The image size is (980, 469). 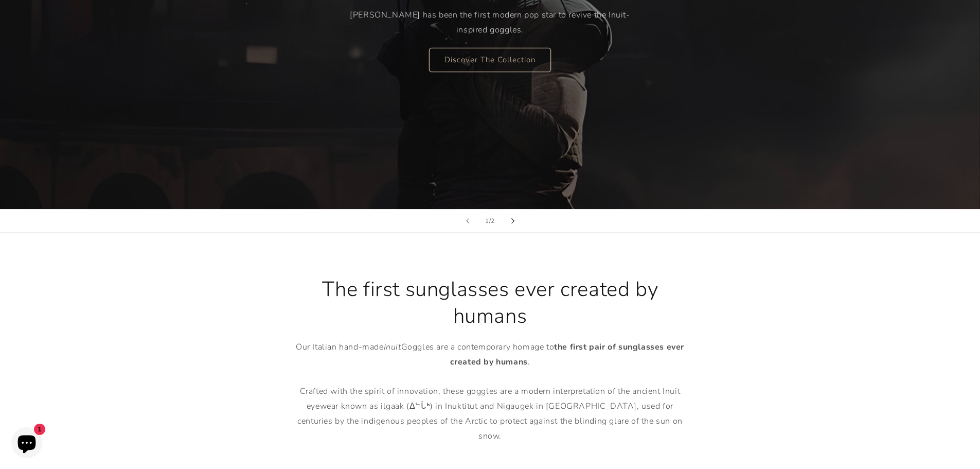 I want to click on button: Previous slide, so click(x=468, y=220).